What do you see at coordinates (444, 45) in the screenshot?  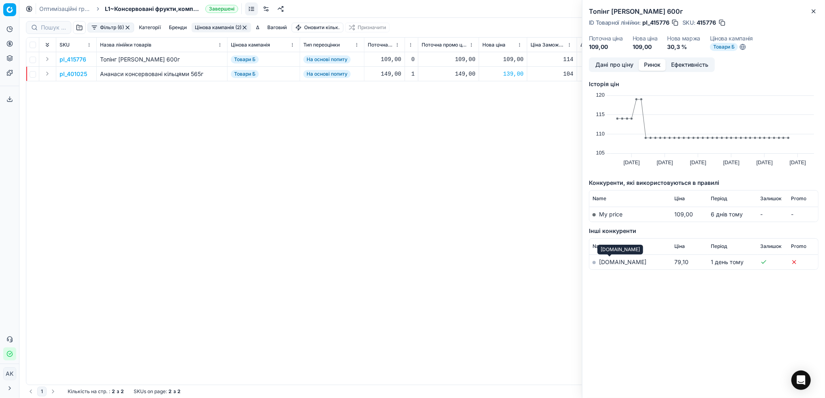 I see `span: Поточна промо ціна` at bounding box center [444, 45].